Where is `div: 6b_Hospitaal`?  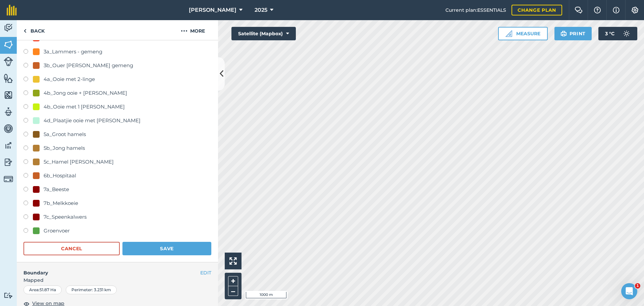 div: 6b_Hospitaal is located at coordinates (60, 176).